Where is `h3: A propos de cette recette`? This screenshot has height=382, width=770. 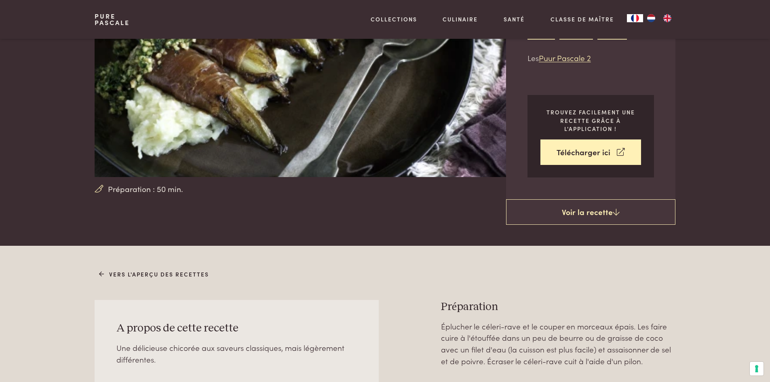
h3: A propos de cette recette is located at coordinates (237, 328).